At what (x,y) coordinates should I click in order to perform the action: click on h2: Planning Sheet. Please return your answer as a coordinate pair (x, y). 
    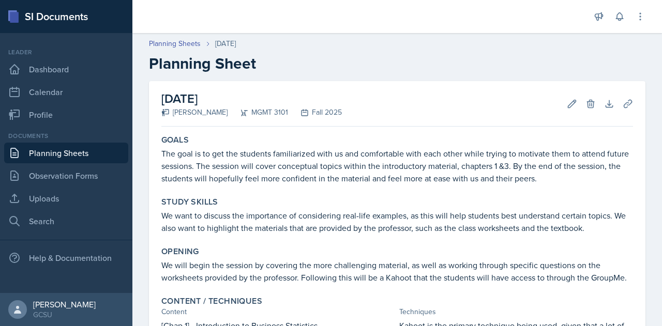
    Looking at the image, I should click on (397, 64).